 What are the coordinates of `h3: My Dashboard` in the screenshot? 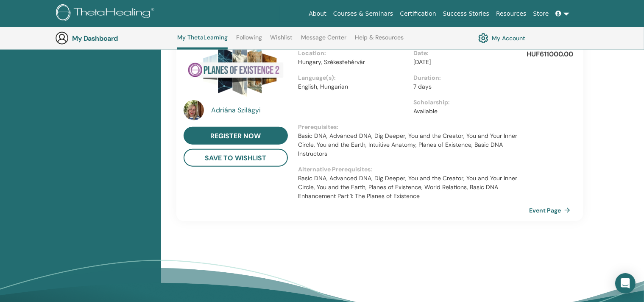 It's located at (114, 38).